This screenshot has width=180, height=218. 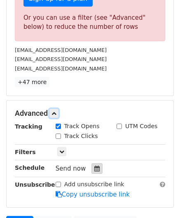 I want to click on label: Add unsubscribe link, so click(x=94, y=184).